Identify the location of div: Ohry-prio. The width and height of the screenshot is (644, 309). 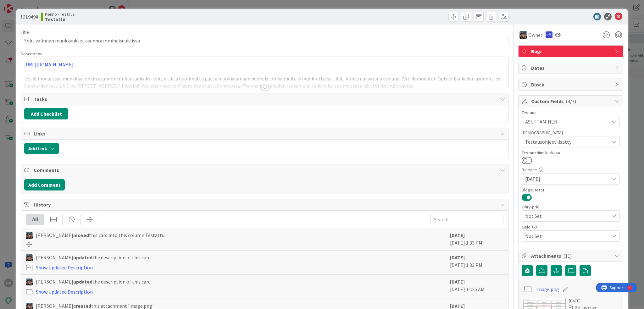
(571, 207).